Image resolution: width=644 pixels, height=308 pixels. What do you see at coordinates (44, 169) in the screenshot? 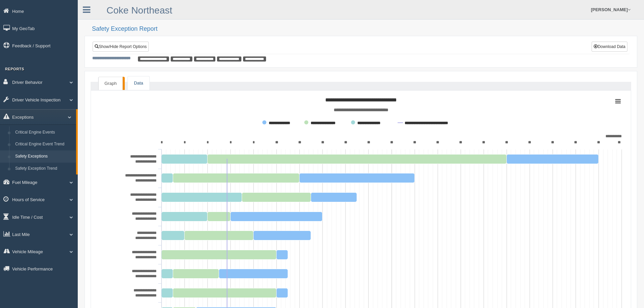
I see `a: Safety Exception Trend` at bounding box center [44, 169].